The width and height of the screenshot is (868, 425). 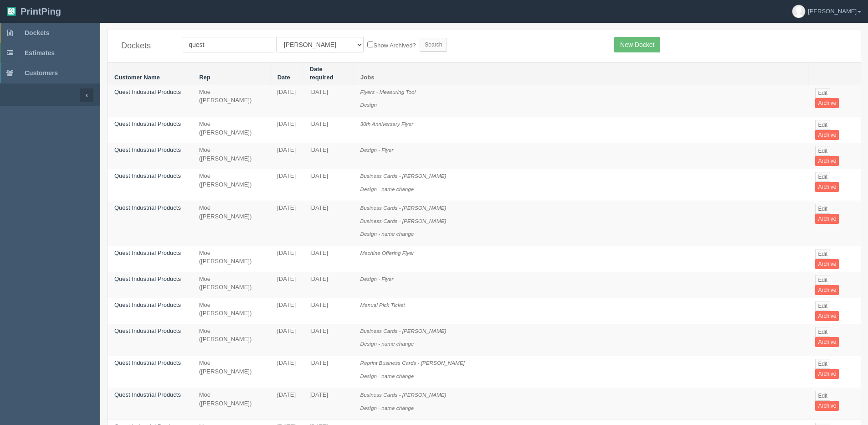 I want to click on input: Show Archived?, so click(x=370, y=44).